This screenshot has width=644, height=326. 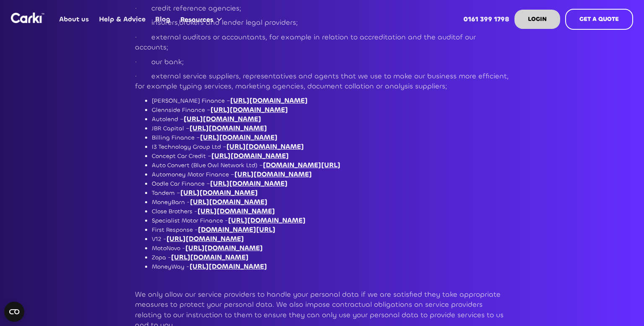 What do you see at coordinates (330, 110) in the screenshot?
I see `li: Glennside Finance –` at bounding box center [330, 110].